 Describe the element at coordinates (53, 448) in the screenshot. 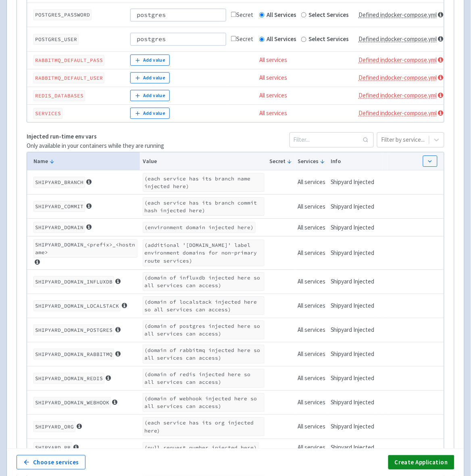

I see `code: SHIPYARD_PR` at that location.